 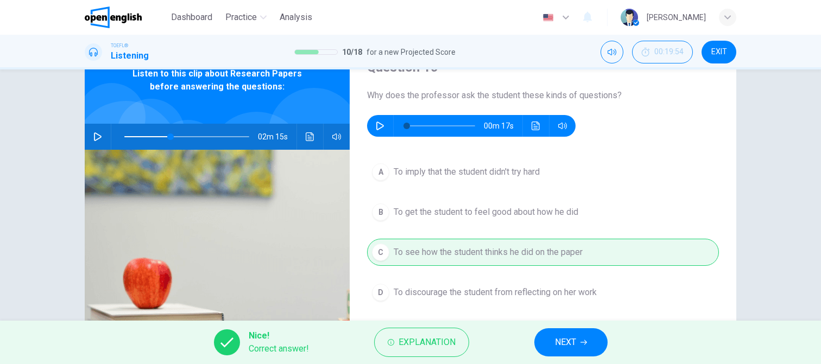 What do you see at coordinates (246, 17) in the screenshot?
I see `button: Practice` at bounding box center [246, 17].